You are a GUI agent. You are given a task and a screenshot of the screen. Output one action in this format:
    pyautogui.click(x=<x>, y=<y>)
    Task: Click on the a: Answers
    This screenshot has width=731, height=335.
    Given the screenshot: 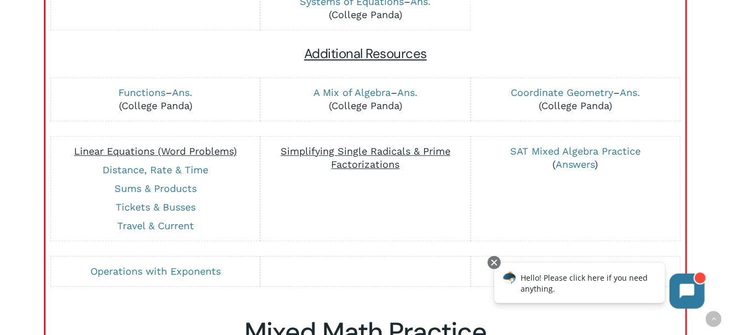 What is the action you would take?
    pyautogui.click(x=576, y=164)
    